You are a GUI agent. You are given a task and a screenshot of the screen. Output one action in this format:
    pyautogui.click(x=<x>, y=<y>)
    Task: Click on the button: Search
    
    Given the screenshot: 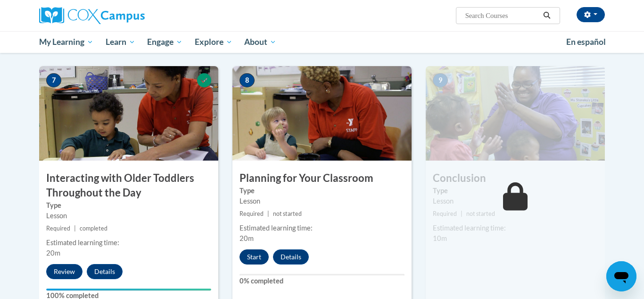 What is the action you would take?
    pyautogui.click(x=547, y=16)
    